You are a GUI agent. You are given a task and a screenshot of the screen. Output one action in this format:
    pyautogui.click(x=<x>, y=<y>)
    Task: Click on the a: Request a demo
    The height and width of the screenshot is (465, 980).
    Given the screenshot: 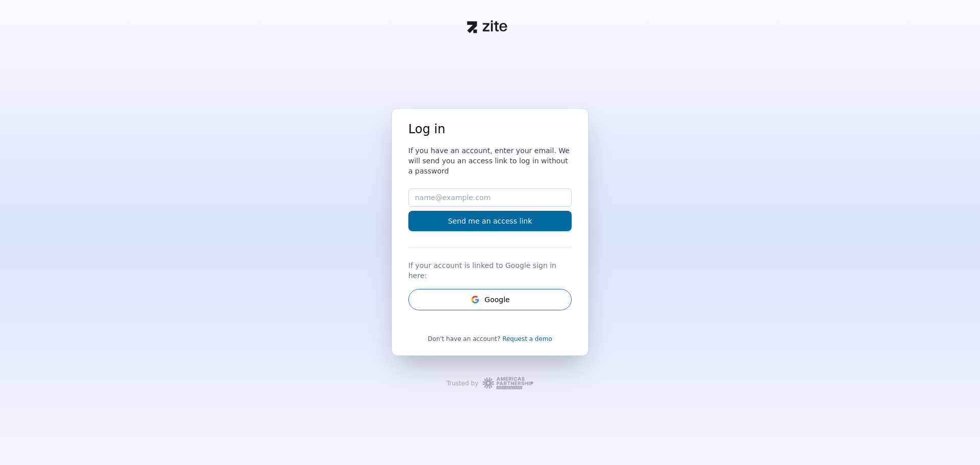 What is the action you would take?
    pyautogui.click(x=527, y=339)
    